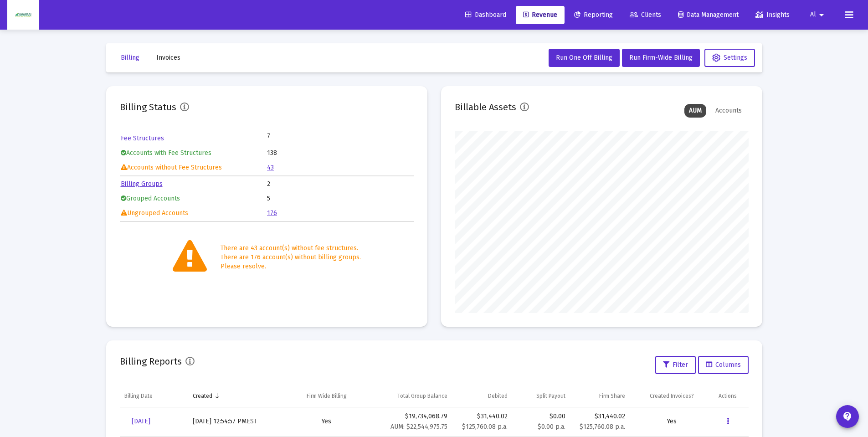  I want to click on span: Dashboard, so click(486, 14).